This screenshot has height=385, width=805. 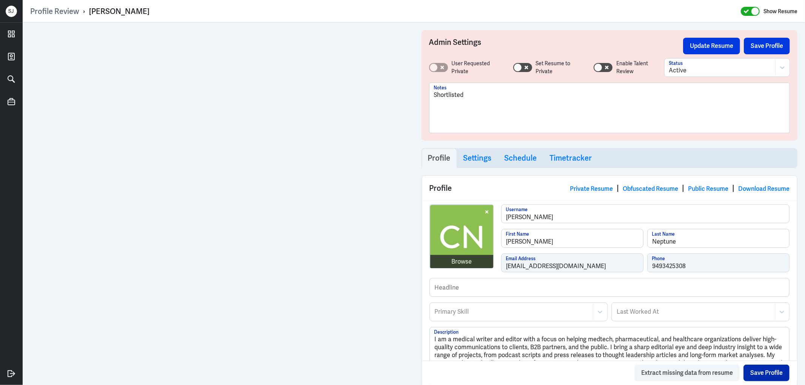 What do you see at coordinates (11, 11) in the screenshot?
I see `div: S J` at bounding box center [11, 11].